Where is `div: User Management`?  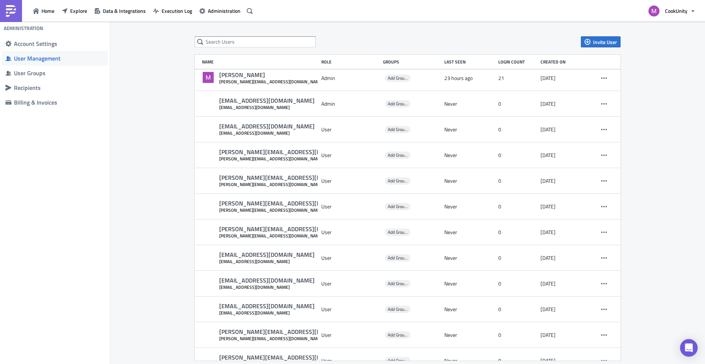
div: User Management is located at coordinates (59, 58).